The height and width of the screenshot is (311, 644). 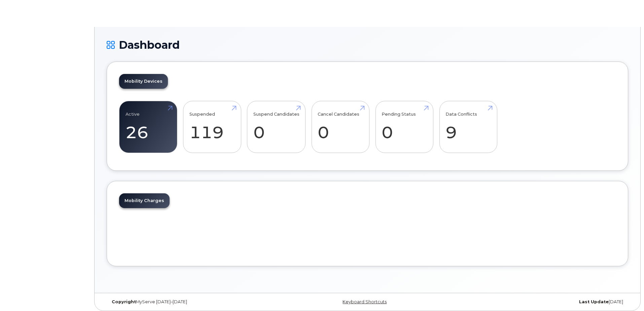 What do you see at coordinates (212, 127) in the screenshot?
I see `a: Suspended 119` at bounding box center [212, 127].